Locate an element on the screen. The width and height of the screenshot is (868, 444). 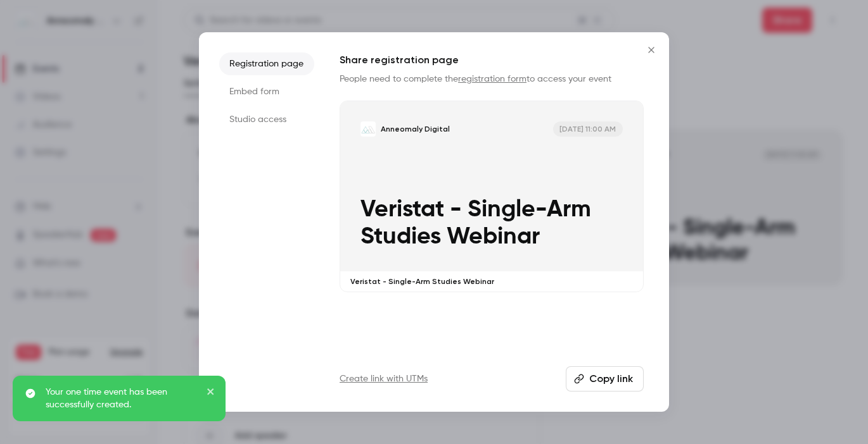
li: Embed form is located at coordinates (267, 92).